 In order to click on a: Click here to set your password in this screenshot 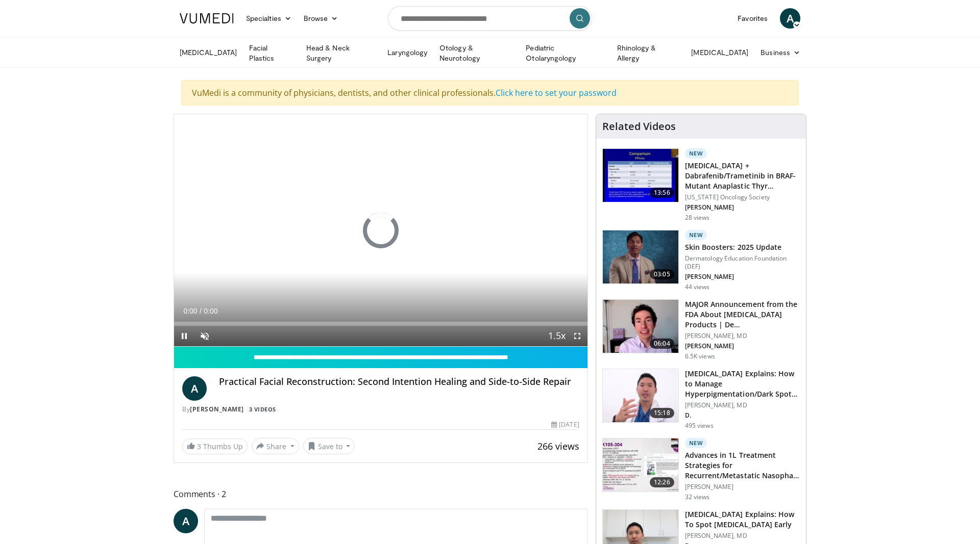, I will do `click(556, 92)`.